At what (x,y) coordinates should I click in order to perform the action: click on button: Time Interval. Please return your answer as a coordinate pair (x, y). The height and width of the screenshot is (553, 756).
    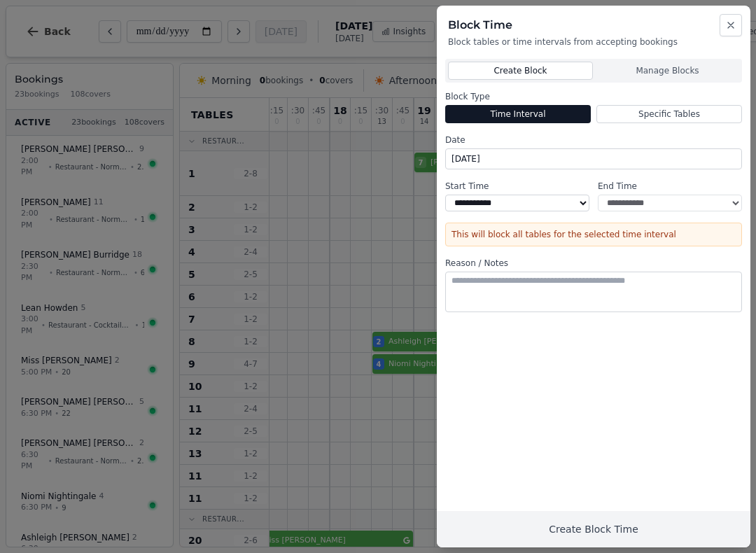
    Looking at the image, I should click on (518, 114).